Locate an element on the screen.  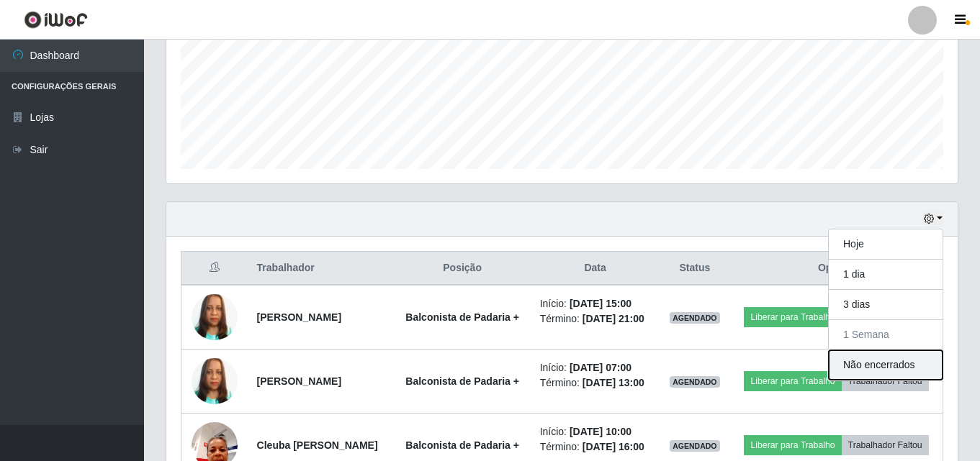
img: CoreUI Logo is located at coordinates (55, 19).